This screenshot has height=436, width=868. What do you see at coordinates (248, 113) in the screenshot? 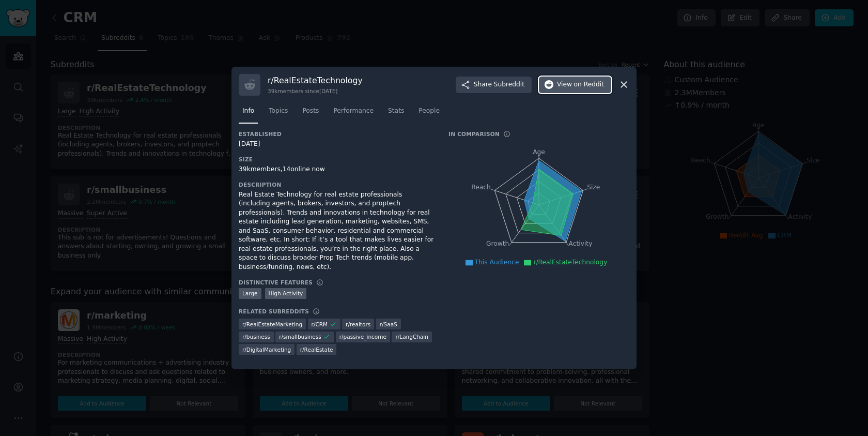
I see `a: Info` at bounding box center [248, 113].